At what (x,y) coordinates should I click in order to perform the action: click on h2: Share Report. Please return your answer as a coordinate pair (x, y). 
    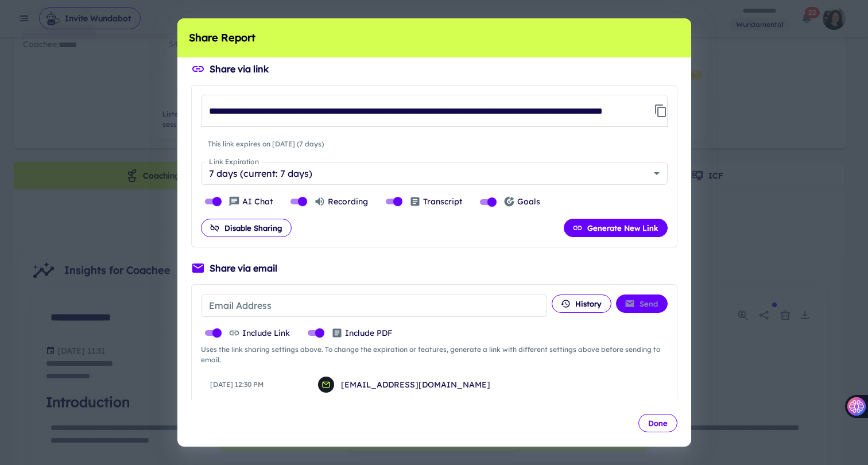
    Looking at the image, I should click on (434, 38).